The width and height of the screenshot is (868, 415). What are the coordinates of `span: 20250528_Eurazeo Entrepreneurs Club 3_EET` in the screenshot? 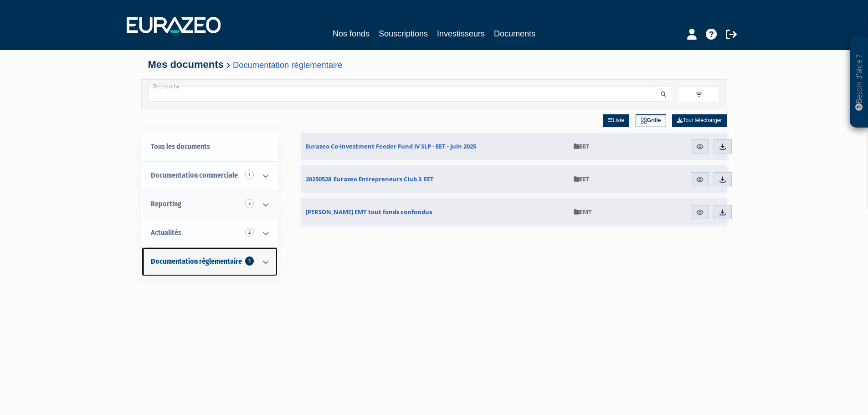 It's located at (369, 179).